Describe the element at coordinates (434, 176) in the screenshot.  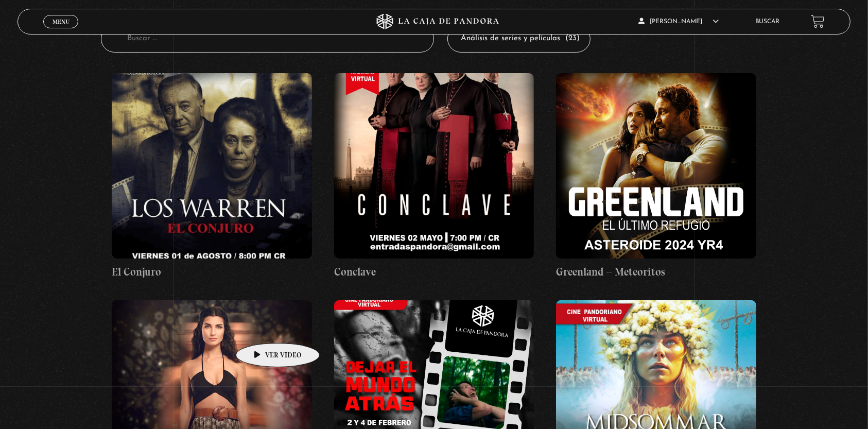
I see `a: Conclave` at that location.